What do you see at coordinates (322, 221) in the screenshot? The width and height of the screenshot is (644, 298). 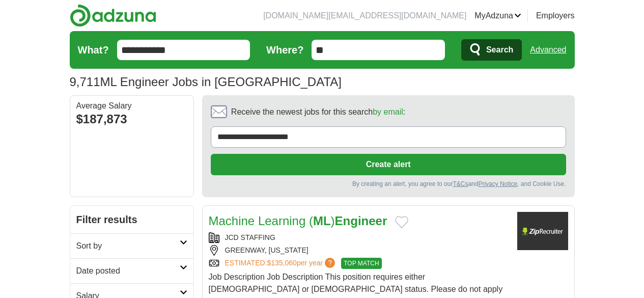 I see `strong: ML` at bounding box center [322, 221].